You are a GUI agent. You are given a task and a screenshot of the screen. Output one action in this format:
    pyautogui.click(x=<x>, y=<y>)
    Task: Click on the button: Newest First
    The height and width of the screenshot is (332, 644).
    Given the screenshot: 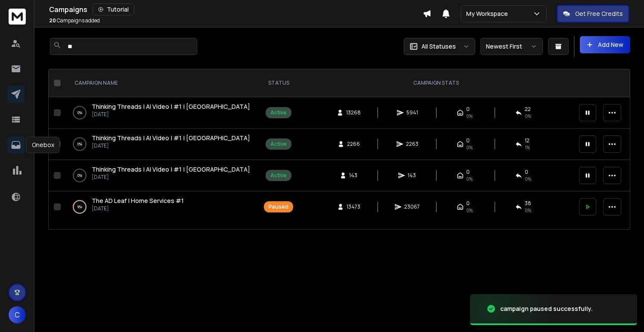 What is the action you would take?
    pyautogui.click(x=512, y=47)
    